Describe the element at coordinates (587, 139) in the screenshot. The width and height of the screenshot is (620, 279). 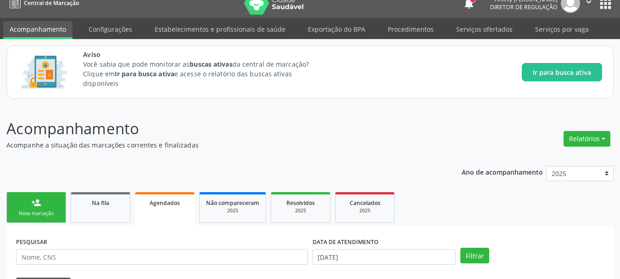
I see `button: Relatórios` at that location.